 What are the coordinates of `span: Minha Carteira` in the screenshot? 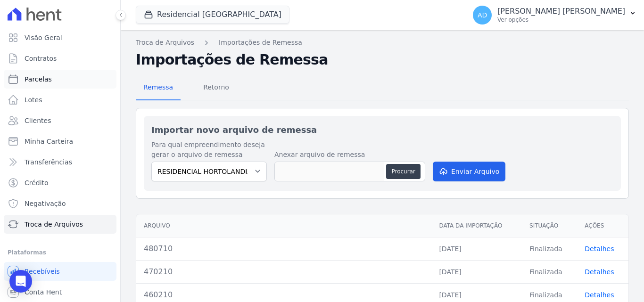 It's located at (49, 141).